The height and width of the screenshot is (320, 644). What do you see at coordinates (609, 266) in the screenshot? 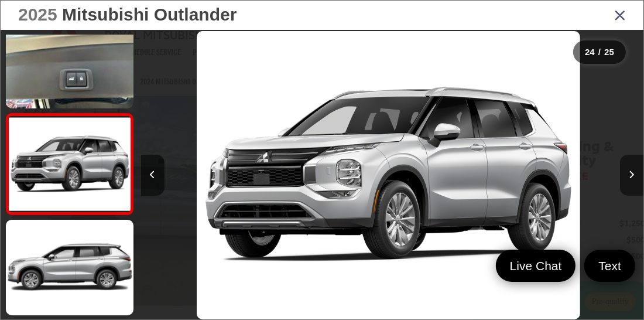
I see `a: Text` at bounding box center [609, 266].